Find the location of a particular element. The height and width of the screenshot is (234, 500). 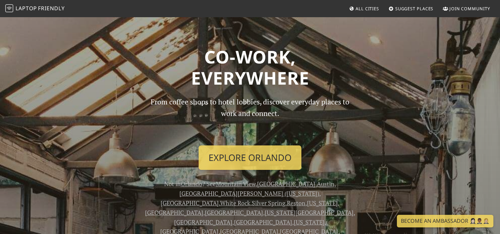

a: Silver Spring is located at coordinates (268, 203).